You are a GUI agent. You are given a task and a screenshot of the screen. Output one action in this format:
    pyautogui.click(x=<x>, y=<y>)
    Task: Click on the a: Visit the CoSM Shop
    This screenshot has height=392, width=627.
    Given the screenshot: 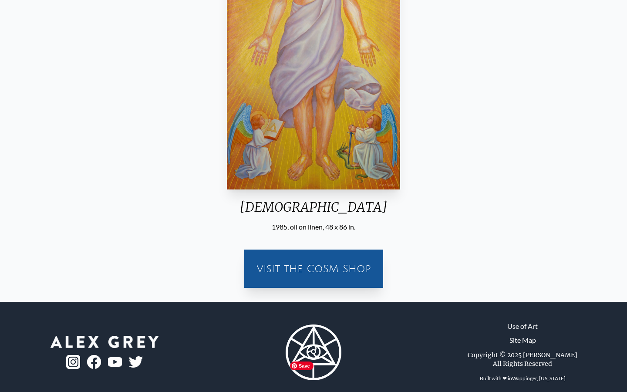 What is the action you would take?
    pyautogui.click(x=314, y=269)
    